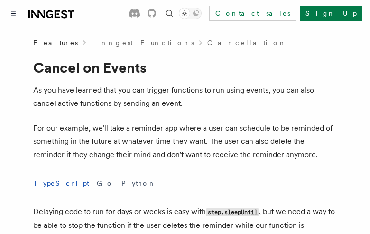 Image resolution: width=370 pixels, height=234 pixels. Describe the element at coordinates (190, 13) in the screenshot. I see `button: Toggle dark mode` at that location.